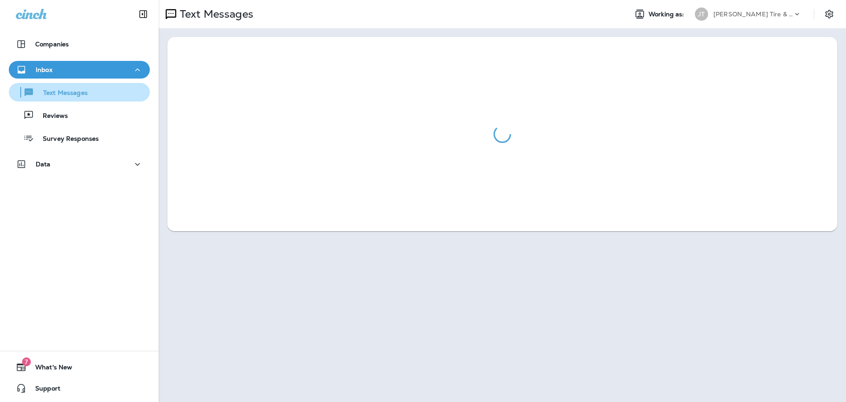 Image resolution: width=846 pixels, height=402 pixels. What do you see at coordinates (52, 44) in the screenshot?
I see `p: Companies` at bounding box center [52, 44].